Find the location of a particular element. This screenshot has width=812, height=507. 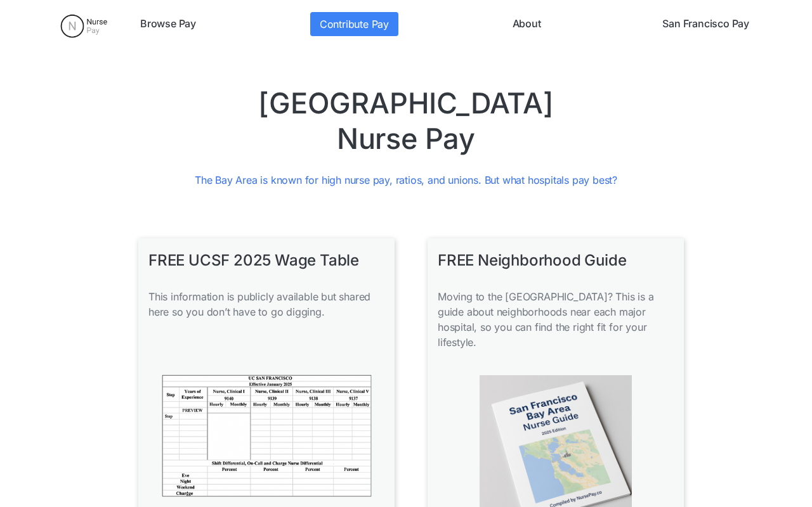

h1: FREE UCSF 2025 Wage Table is located at coordinates (267, 257).